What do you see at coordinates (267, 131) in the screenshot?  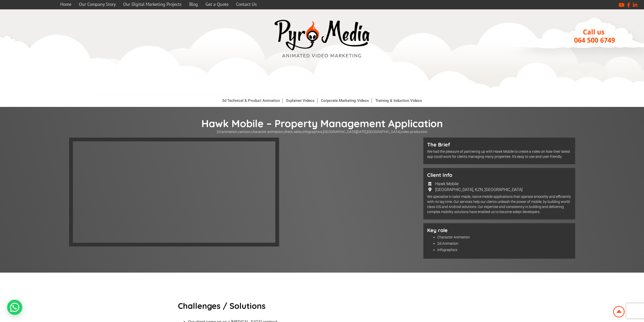 I see `a: character animation` at bounding box center [267, 131].